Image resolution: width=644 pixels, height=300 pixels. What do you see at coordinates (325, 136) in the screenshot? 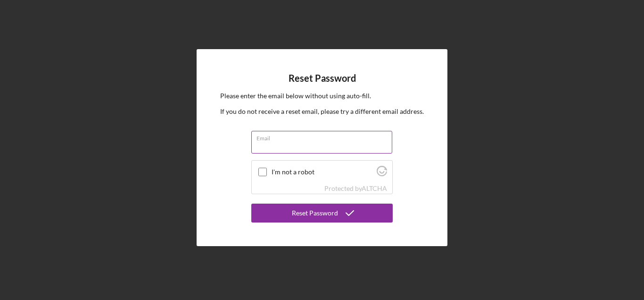
I see `label: Email` at bounding box center [325, 136].